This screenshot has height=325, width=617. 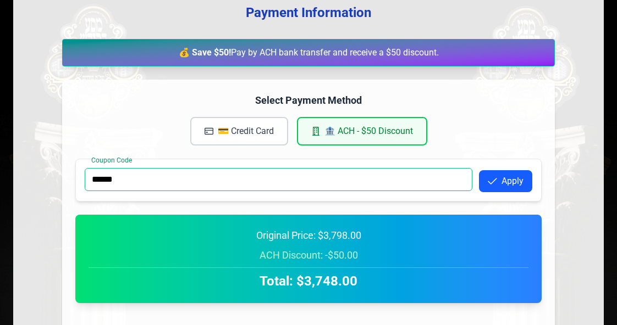 I want to click on div: Pay by ACH bank transfer and receive a $50 discount., so click(x=308, y=53).